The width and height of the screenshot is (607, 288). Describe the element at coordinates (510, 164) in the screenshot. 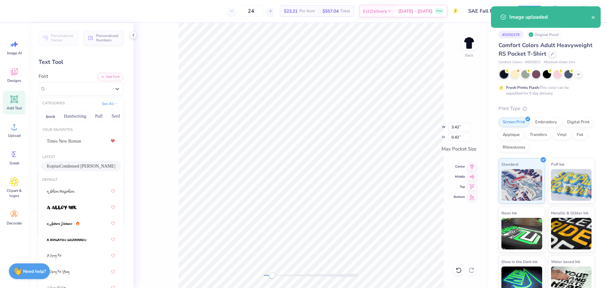

I see `span: Standard` at that location.